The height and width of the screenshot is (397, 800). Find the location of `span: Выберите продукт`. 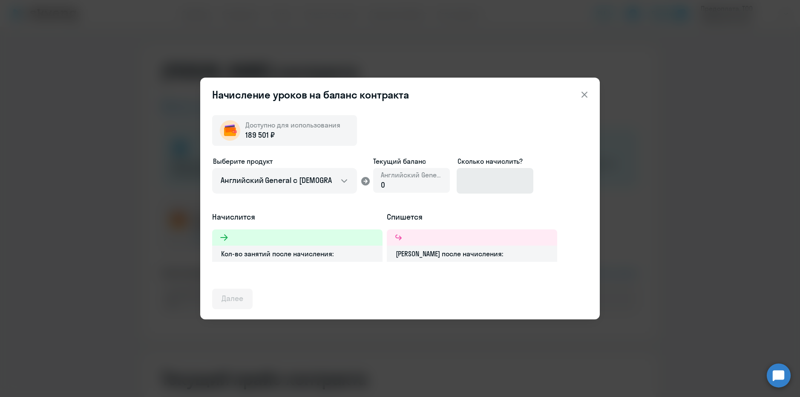

span: Выберите продукт is located at coordinates (243, 161).